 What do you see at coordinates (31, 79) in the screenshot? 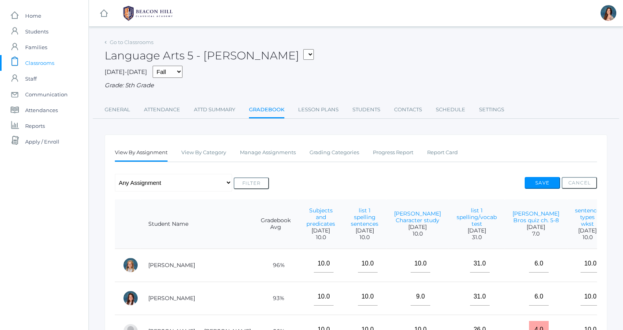
I see `span: Staff` at bounding box center [31, 79].